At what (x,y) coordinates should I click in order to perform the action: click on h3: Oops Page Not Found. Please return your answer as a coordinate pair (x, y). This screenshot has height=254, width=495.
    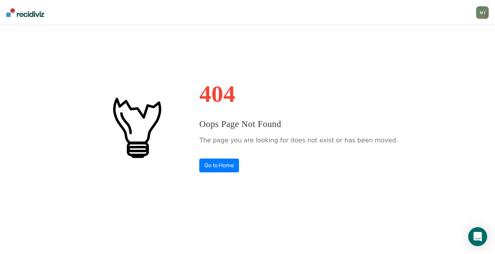
    Looking at the image, I should click on (298, 124).